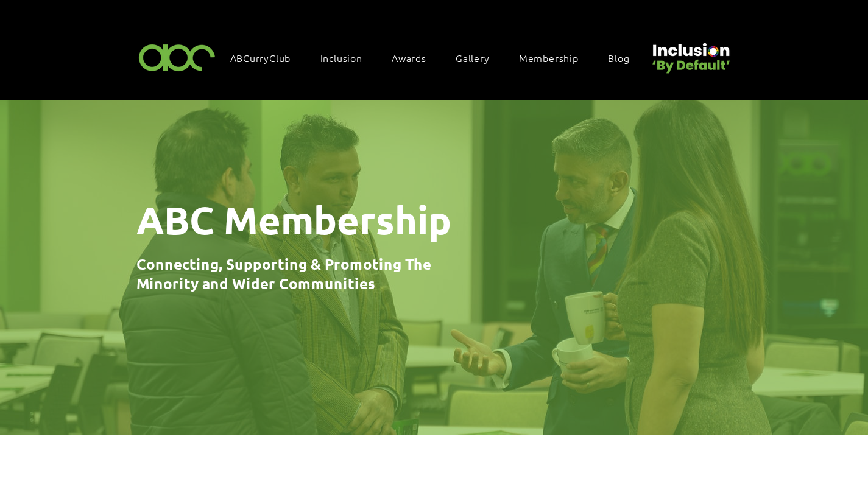 The width and height of the screenshot is (868, 487). I want to click on span: ABC Membership, so click(294, 219).